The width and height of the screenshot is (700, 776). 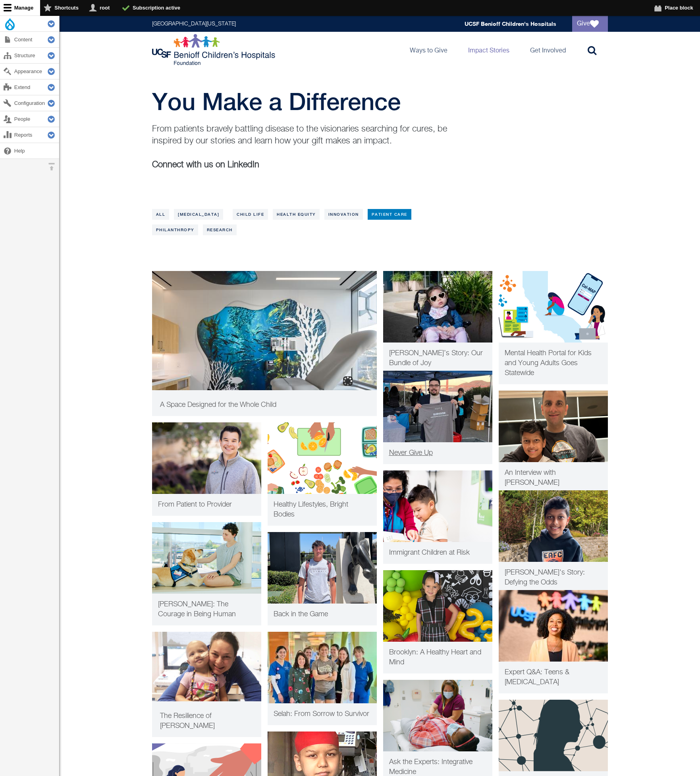 I want to click on a: Patient Care Brooklyn starting school Brooklyn: A Healthy Heart and Mind, so click(x=438, y=622).